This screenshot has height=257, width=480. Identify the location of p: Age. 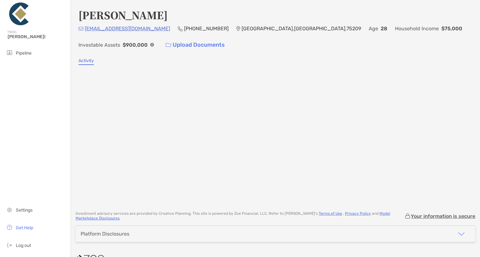
(373, 28).